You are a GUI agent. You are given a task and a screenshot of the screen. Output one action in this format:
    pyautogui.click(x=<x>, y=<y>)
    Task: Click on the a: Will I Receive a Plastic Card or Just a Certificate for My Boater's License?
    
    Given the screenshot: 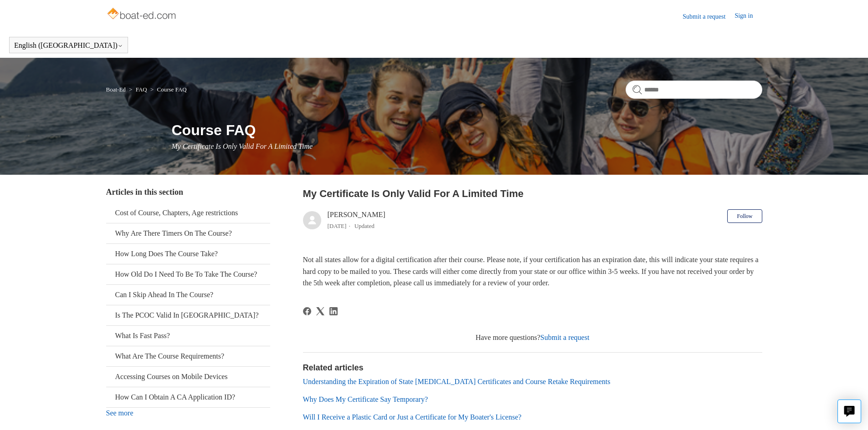 What is the action you would take?
    pyautogui.click(x=412, y=417)
    